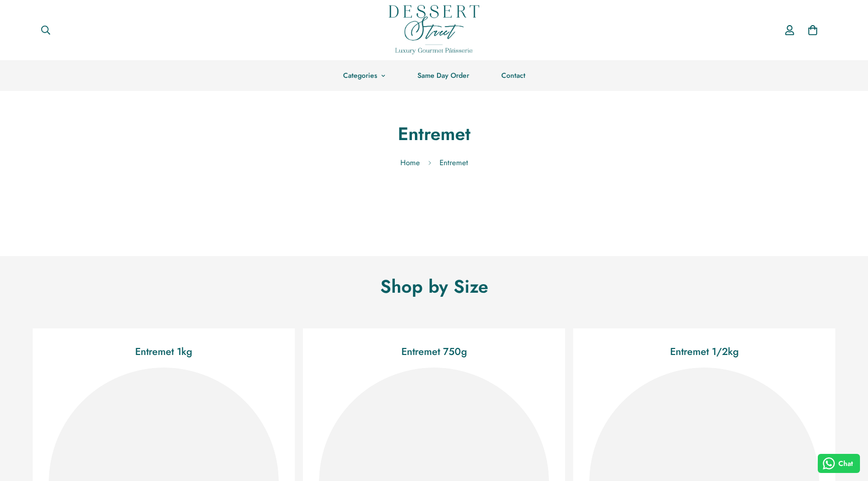 Image resolution: width=868 pixels, height=481 pixels. Describe the element at coordinates (434, 352) in the screenshot. I see `a: Entremet 750g` at that location.